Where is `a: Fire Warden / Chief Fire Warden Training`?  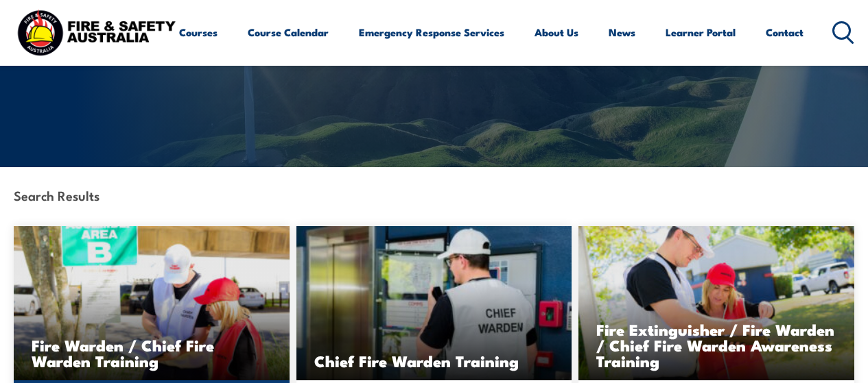 a: Fire Warden / Chief Fire Warden Training is located at coordinates (151, 303).